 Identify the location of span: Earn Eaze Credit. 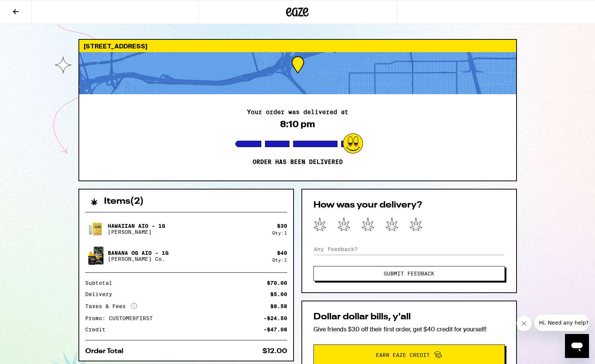
(403, 355).